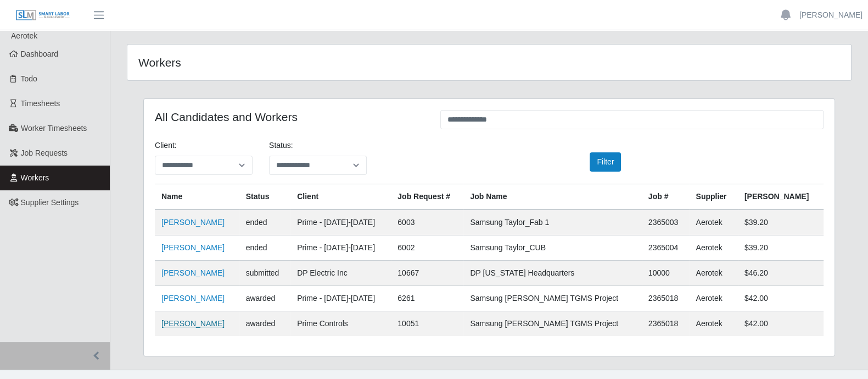  I want to click on td: DP Electric Inc, so click(340, 273).